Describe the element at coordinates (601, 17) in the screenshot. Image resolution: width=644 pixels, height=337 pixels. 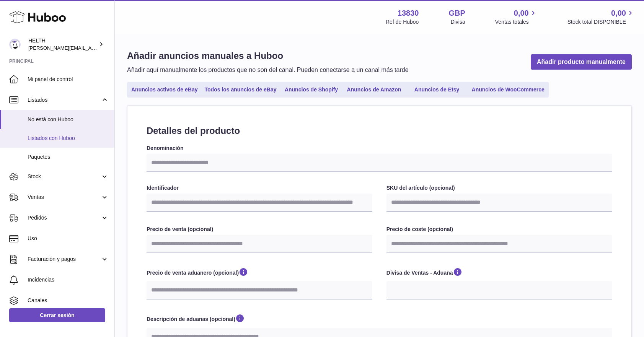
I see `a: 0,00 Stock total DISPONIBLE` at that location.